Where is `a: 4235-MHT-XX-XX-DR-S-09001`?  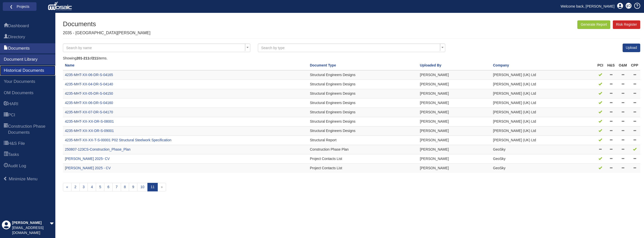 a: 4235-MHT-XX-XX-DR-S-09001 is located at coordinates (90, 130).